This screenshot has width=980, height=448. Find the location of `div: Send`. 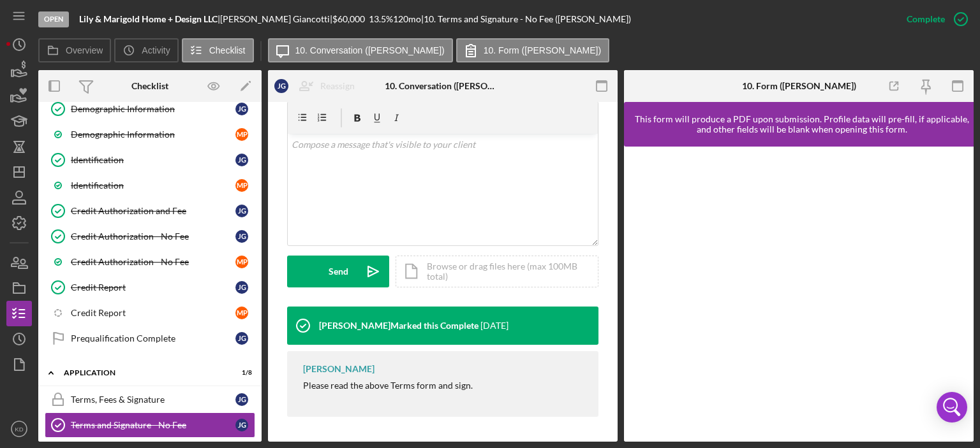

div: Send is located at coordinates (338, 272).